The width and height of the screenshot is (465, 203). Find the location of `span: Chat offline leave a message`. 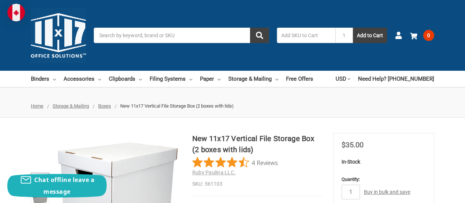

span: Chat offline leave a message is located at coordinates (64, 185).